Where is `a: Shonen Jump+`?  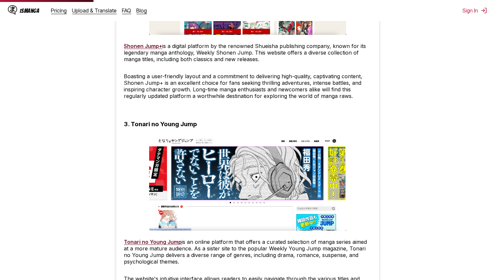 a: Shonen Jump+ is located at coordinates (143, 46).